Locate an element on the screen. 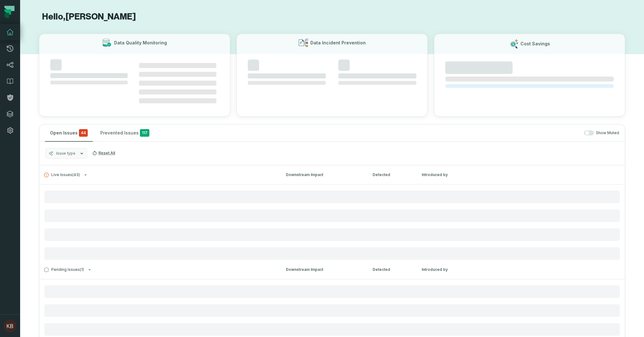 The height and width of the screenshot is (337, 644). button: Pending Issues(1) is located at coordinates (159, 270).